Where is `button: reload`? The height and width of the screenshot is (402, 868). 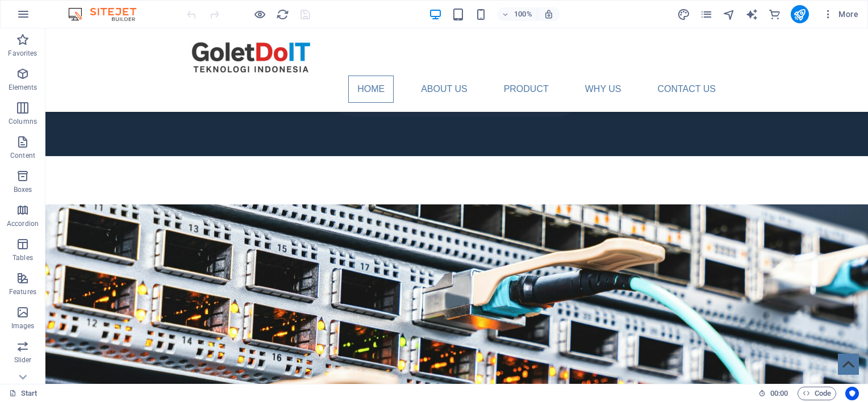
button: reload is located at coordinates (282, 15).